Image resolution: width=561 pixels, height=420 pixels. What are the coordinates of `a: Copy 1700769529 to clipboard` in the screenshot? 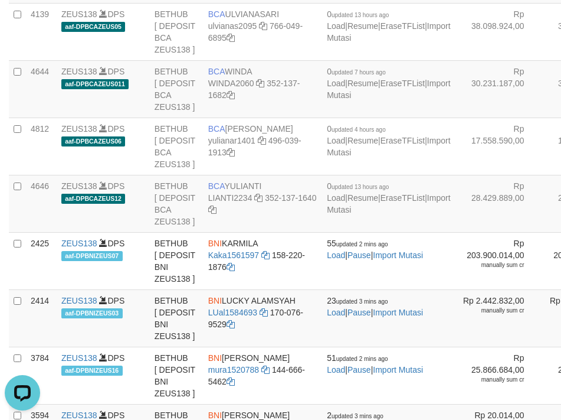 It's located at (231, 324).